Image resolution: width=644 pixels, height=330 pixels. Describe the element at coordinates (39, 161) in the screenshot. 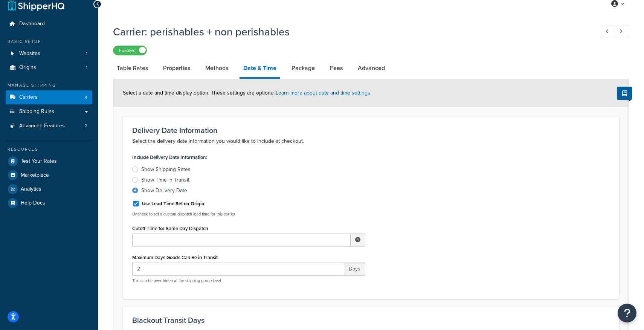

I see `span: Test Your Rates` at that location.